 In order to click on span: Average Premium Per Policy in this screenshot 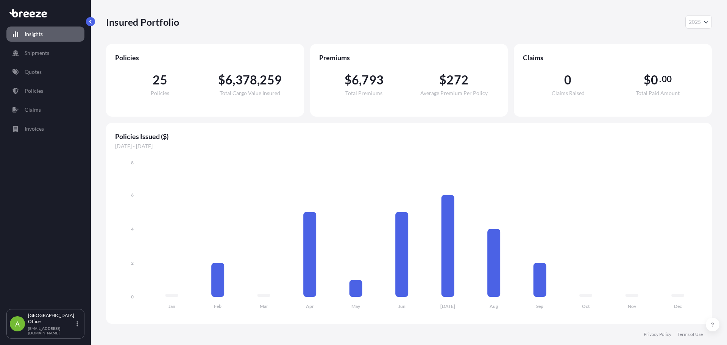, I will do `click(454, 93)`.